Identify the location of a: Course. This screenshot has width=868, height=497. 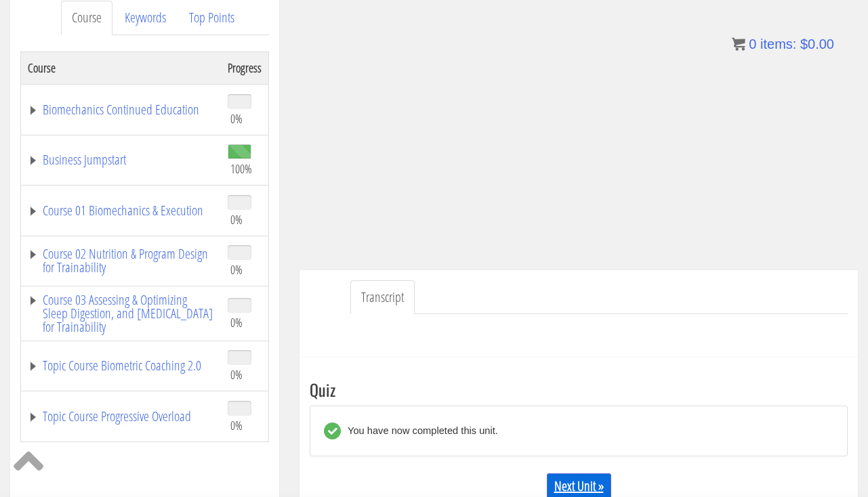
(86, 17).